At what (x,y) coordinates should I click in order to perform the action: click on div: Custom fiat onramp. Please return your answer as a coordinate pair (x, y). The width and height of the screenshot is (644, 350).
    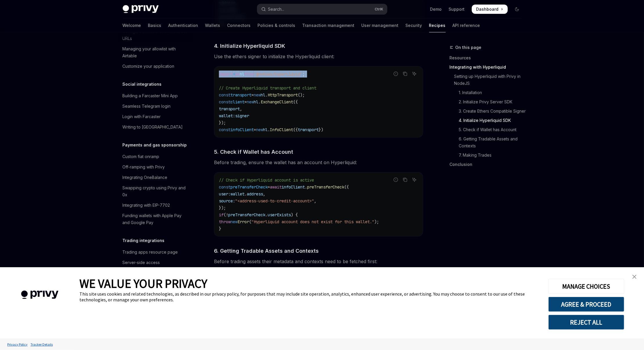
    Looking at the image, I should click on (141, 156).